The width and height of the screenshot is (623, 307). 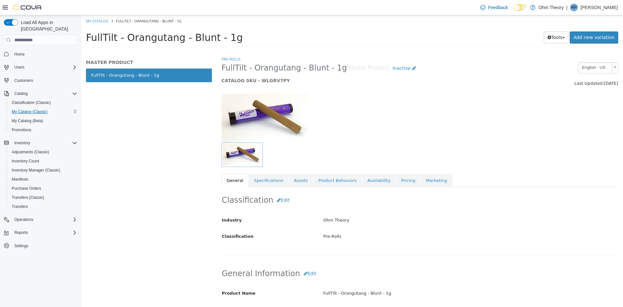 What do you see at coordinates (20, 179) in the screenshot?
I see `a: Manifests` at bounding box center [20, 179].